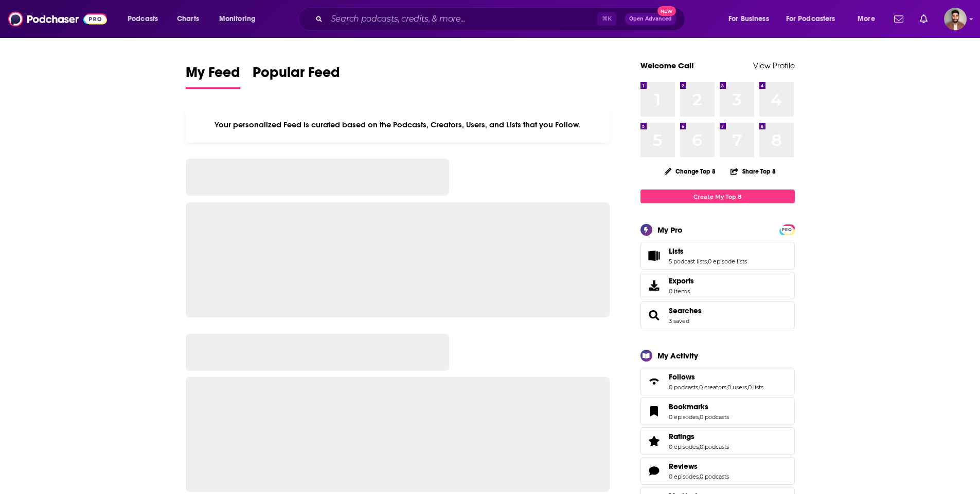  What do you see at coordinates (712, 387) in the screenshot?
I see `a: 0 creators` at bounding box center [712, 387].